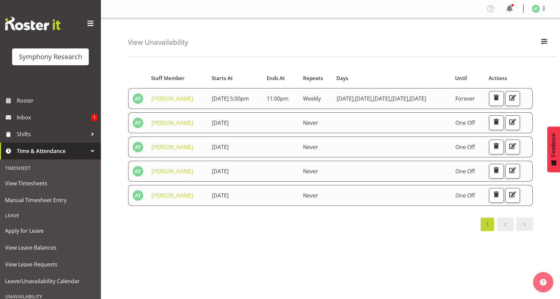  What do you see at coordinates (50, 281) in the screenshot?
I see `span: Leave/Unavailability Calendar` at bounding box center [50, 281].